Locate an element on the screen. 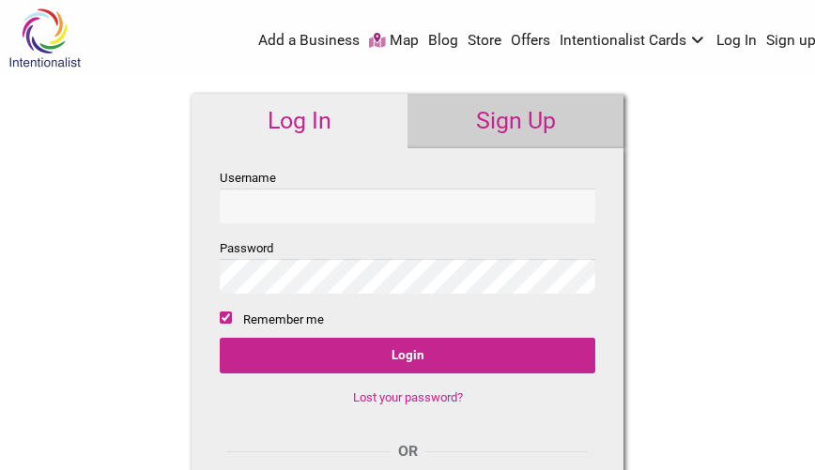 The height and width of the screenshot is (470, 815). input: Username is located at coordinates (407, 206).